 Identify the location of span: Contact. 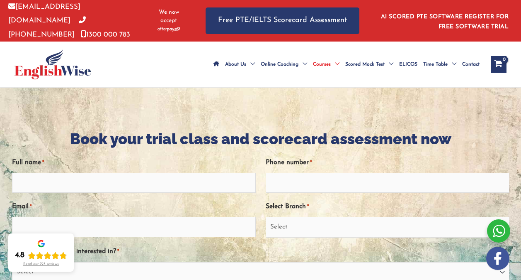
(471, 64).